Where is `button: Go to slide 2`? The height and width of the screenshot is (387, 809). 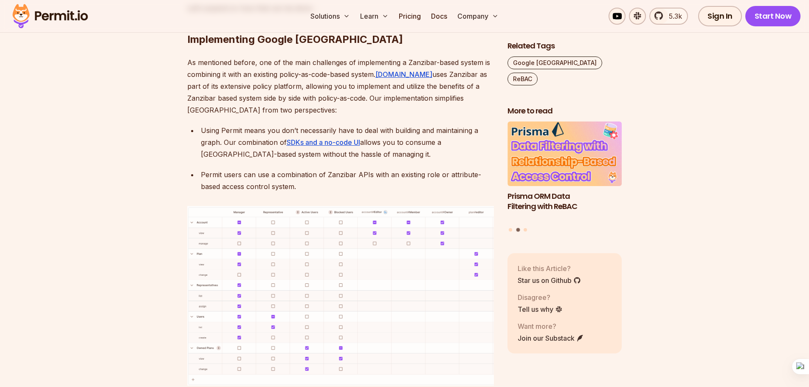
button: Go to slide 2 is located at coordinates (518, 229).